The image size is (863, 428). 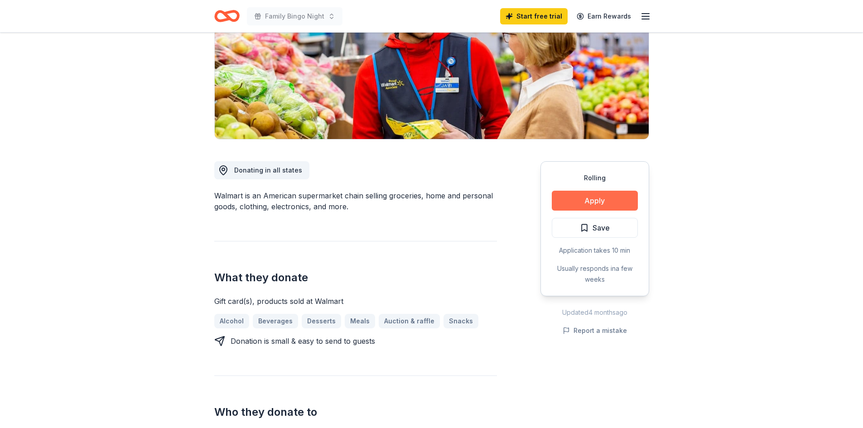 I want to click on div: Updated 4 months ago, so click(x=595, y=313).